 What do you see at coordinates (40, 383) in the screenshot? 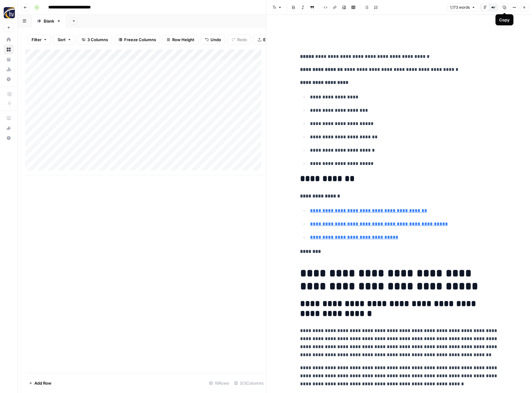
I see `button: Add Row` at bounding box center [40, 383].